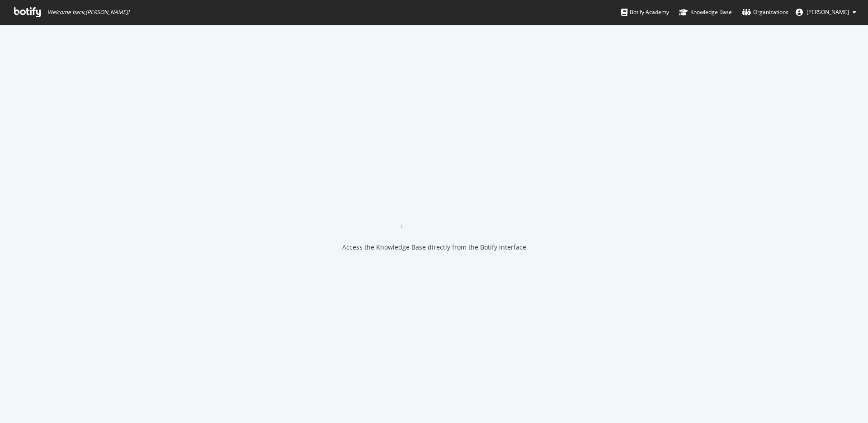 Image resolution: width=868 pixels, height=423 pixels. What do you see at coordinates (434, 247) in the screenshot?
I see `div: Access the Knowledge Base directly from the Botify interface` at bounding box center [434, 247].